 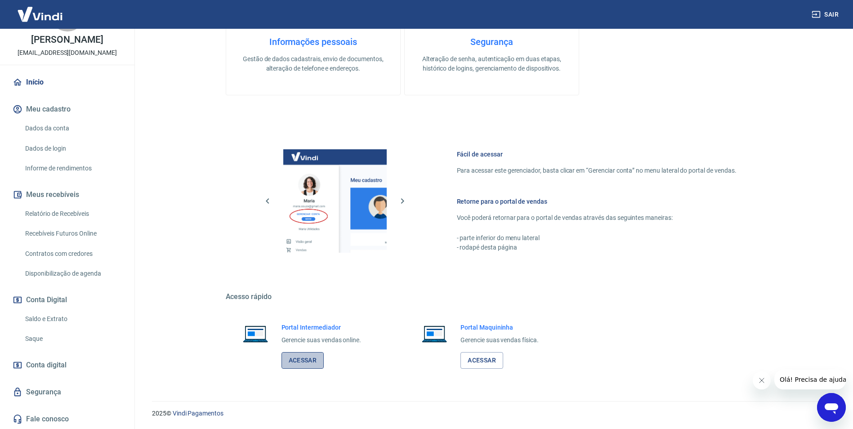 What do you see at coordinates (500, 340) in the screenshot?
I see `p: Gerencie suas vendas física.` at bounding box center [500, 340].